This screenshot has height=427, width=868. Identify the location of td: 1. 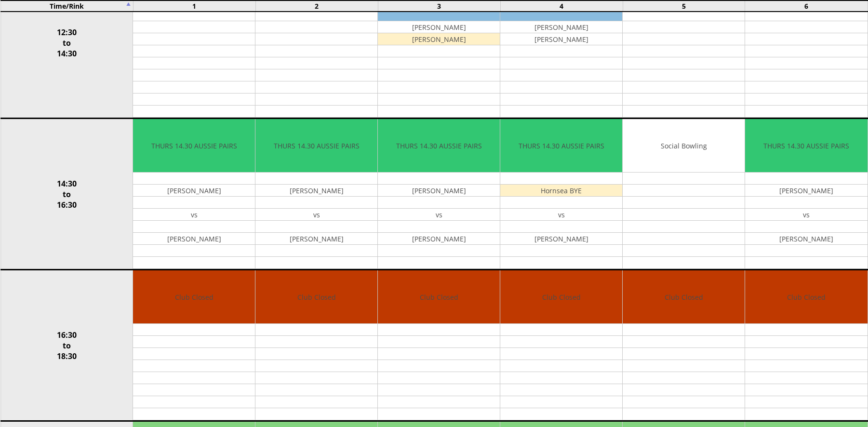
(194, 6).